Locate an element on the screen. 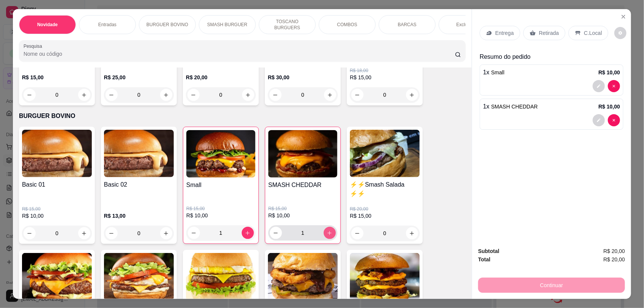 The height and width of the screenshot is (308, 644). strong: Subtotal is located at coordinates (489, 251).